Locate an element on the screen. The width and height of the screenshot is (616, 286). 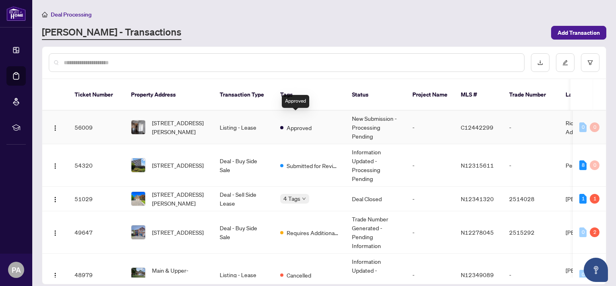
div: 8 is located at coordinates (583, 165).